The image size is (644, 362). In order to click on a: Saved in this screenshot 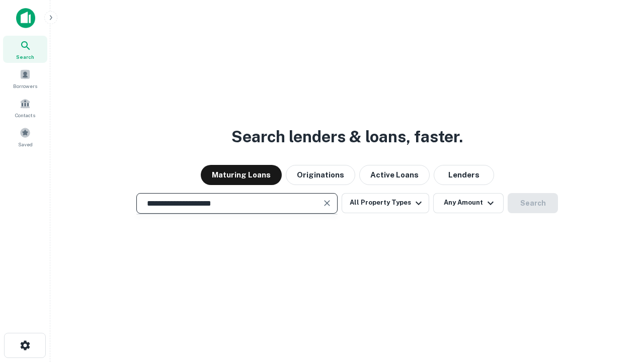, I will do `click(25, 137)`.